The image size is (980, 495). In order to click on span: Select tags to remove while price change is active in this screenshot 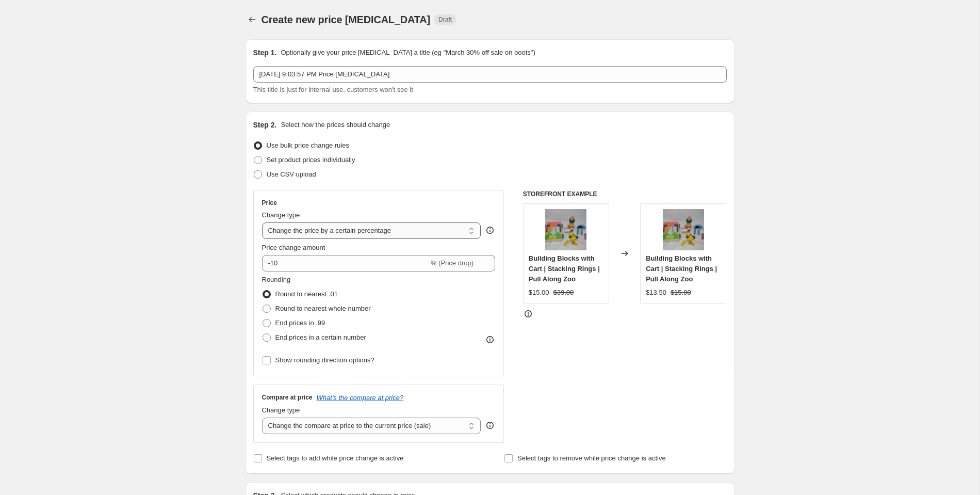, I will do `click(592, 458)`.